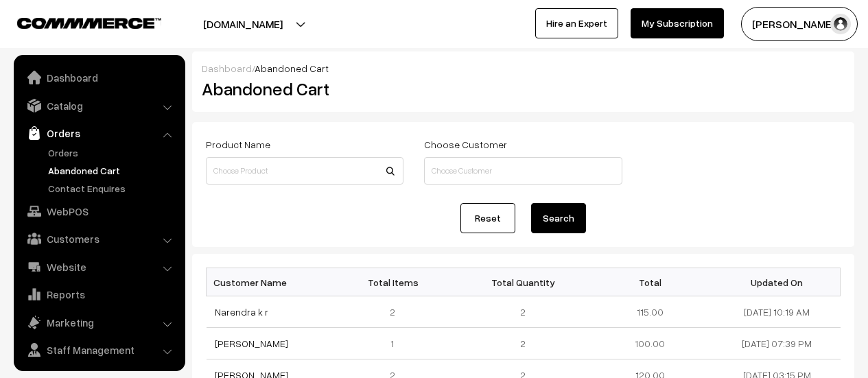  Describe the element at coordinates (99, 239) in the screenshot. I see `a: Customers` at that location.